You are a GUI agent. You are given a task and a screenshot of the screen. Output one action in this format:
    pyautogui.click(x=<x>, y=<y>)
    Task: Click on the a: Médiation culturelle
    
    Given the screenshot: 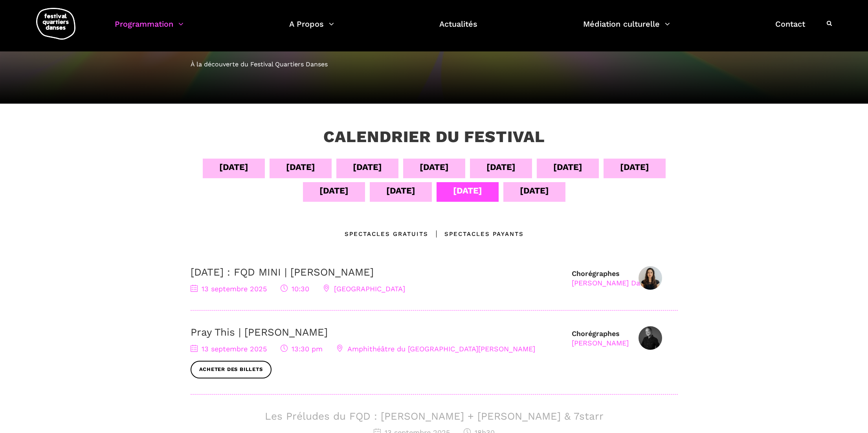 What is the action you would take?
    pyautogui.click(x=626, y=29)
    